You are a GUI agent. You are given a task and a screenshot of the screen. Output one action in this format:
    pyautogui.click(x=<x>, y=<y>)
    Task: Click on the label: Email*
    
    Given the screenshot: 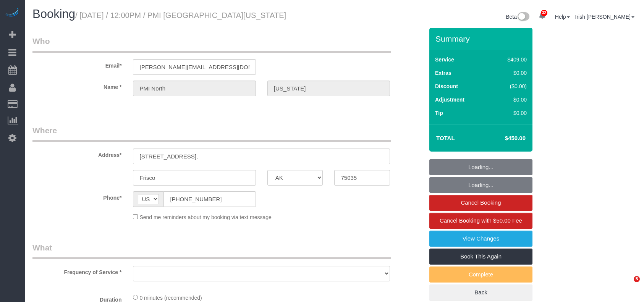 What is the action you would take?
    pyautogui.click(x=77, y=64)
    